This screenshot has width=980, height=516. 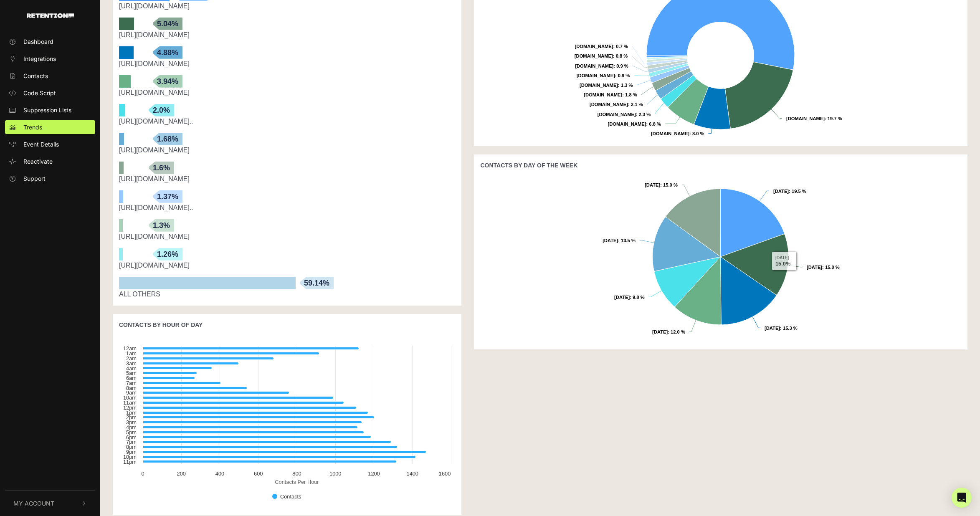 I want to click on div: https://drop.com/mechanical-keyboards/drops, so click(x=287, y=64).